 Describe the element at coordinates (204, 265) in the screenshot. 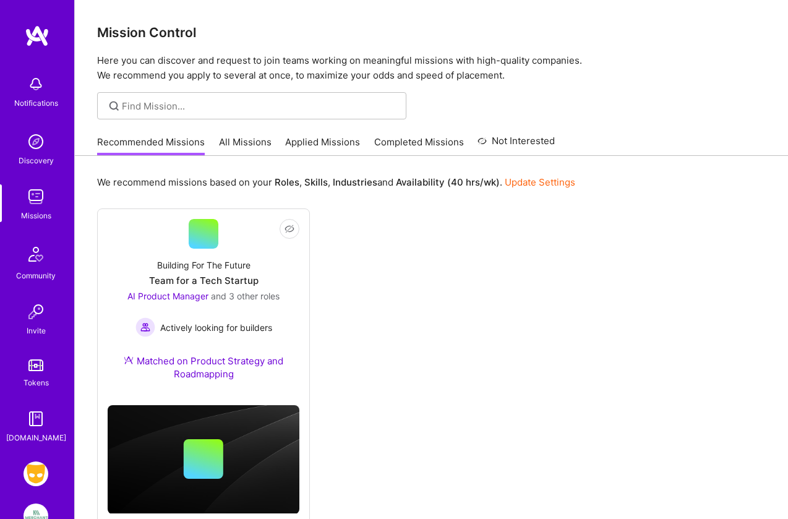

I see `div: Building For The Future` at that location.